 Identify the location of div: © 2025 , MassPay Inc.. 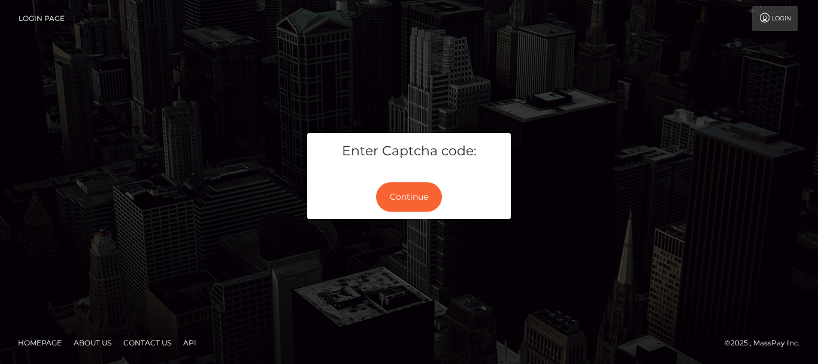
(767, 343).